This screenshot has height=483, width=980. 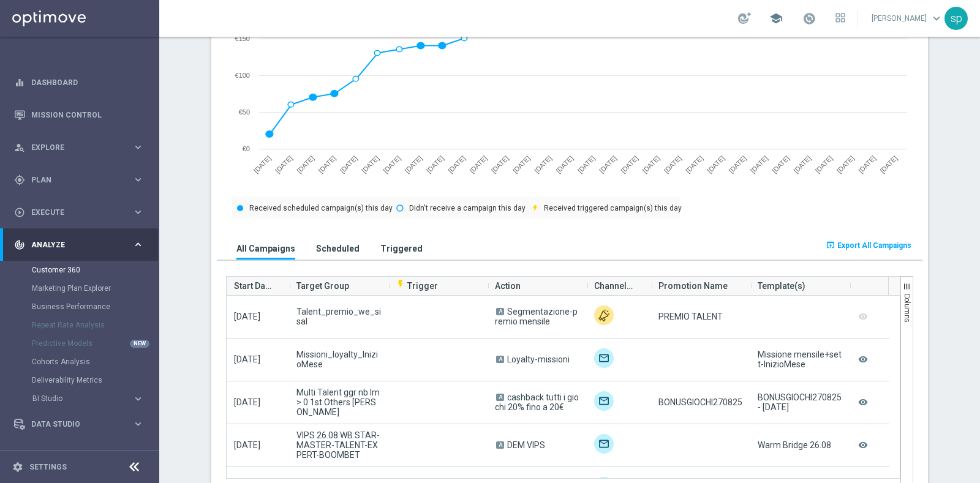 What do you see at coordinates (73, 148) in the screenshot?
I see `div: Explore` at bounding box center [73, 148].